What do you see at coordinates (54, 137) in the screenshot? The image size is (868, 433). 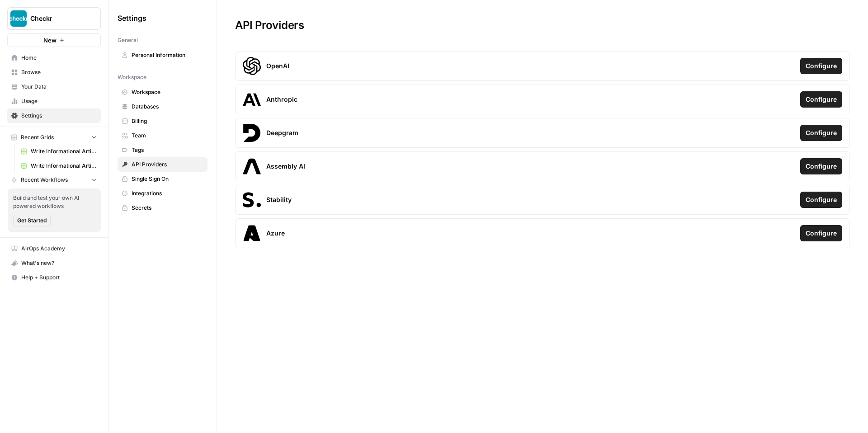 I see `button: Recent Grids` at bounding box center [54, 137].